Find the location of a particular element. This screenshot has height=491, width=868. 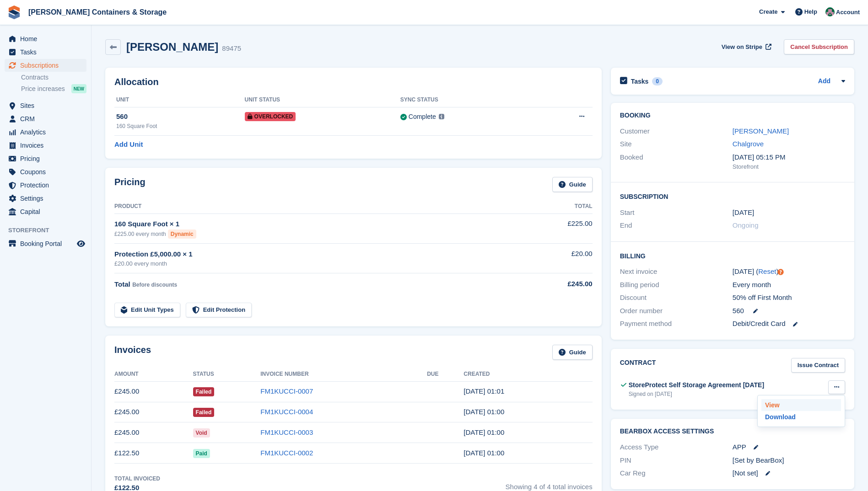

time: 2025-06-10 00:00:30 UTC is located at coordinates (483, 452).